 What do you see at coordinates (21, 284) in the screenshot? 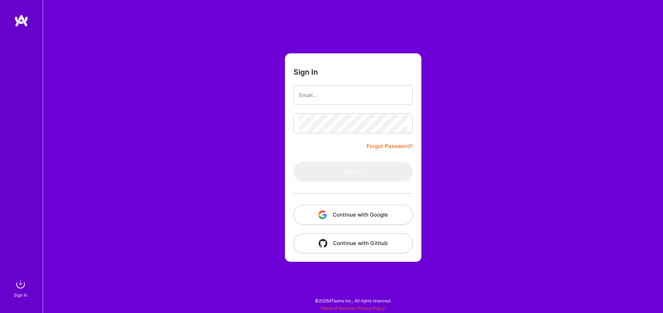
I see `img: sign in` at bounding box center [21, 284].